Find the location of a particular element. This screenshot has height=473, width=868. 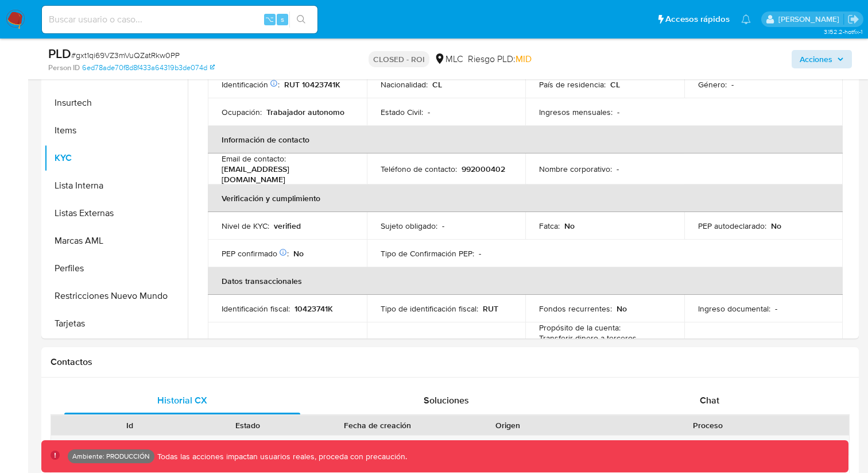

button: Restricciones Nuevo Mundo is located at coordinates (116, 296).